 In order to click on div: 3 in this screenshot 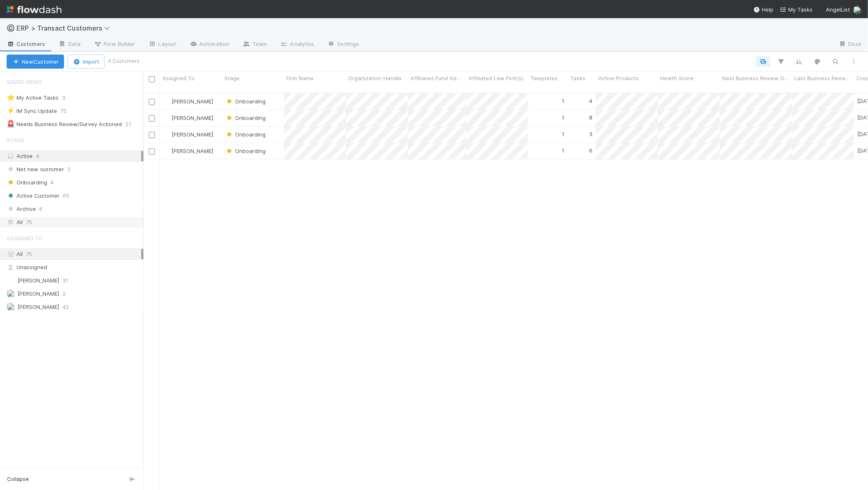, I will do `click(591, 134)`.